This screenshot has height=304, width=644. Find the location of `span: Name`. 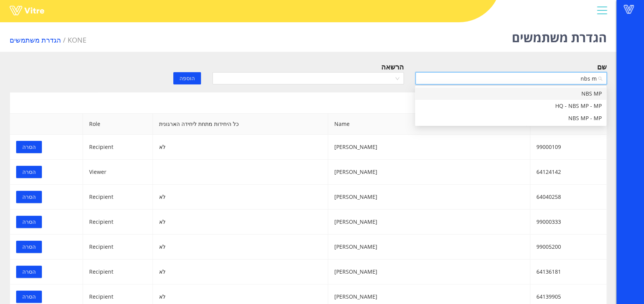

span: Name is located at coordinates (429, 124).